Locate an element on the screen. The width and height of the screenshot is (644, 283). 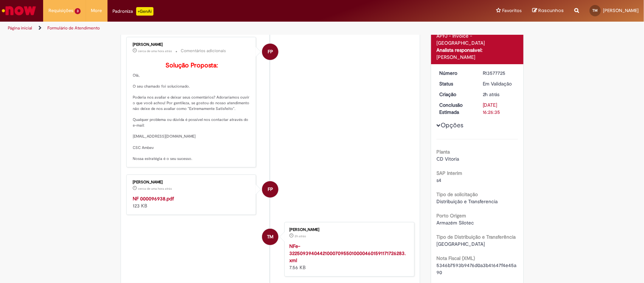
span: More is located at coordinates (97, 11).